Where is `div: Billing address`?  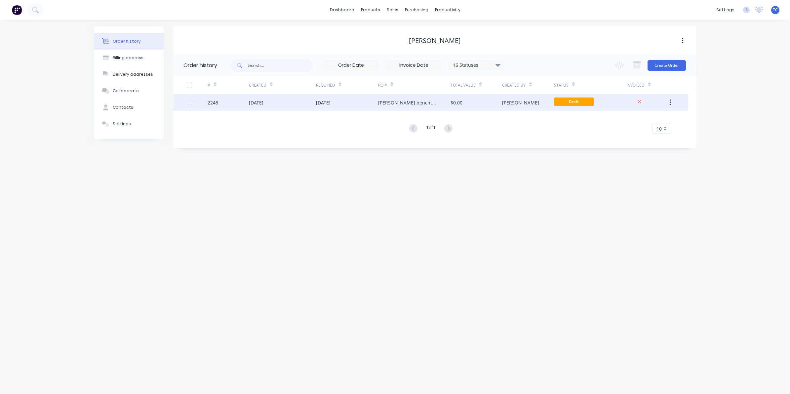
div: Billing address is located at coordinates (128, 58).